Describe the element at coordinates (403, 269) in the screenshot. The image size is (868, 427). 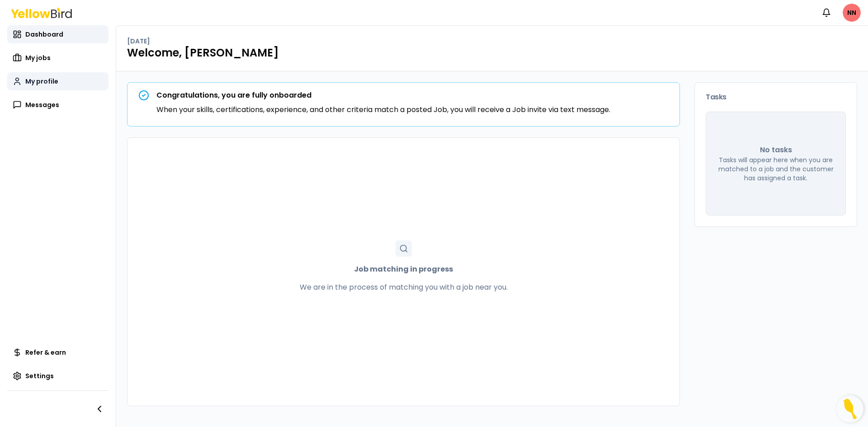
I see `strong: Job matching in progress` at that location.